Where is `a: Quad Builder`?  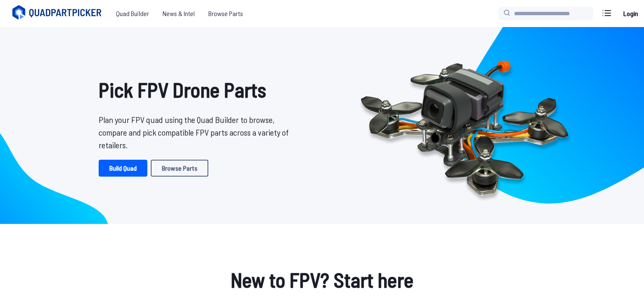 a: Quad Builder is located at coordinates (132, 13).